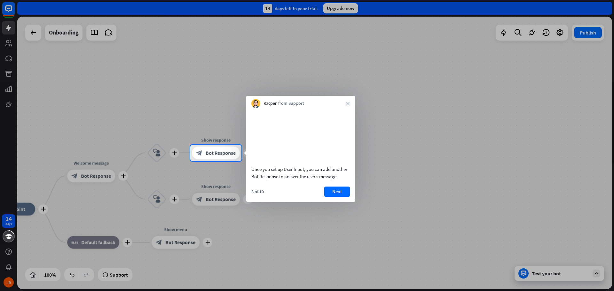 The height and width of the screenshot is (291, 614). I want to click on button: Open LiveChat chat widget, so click(15, 12).